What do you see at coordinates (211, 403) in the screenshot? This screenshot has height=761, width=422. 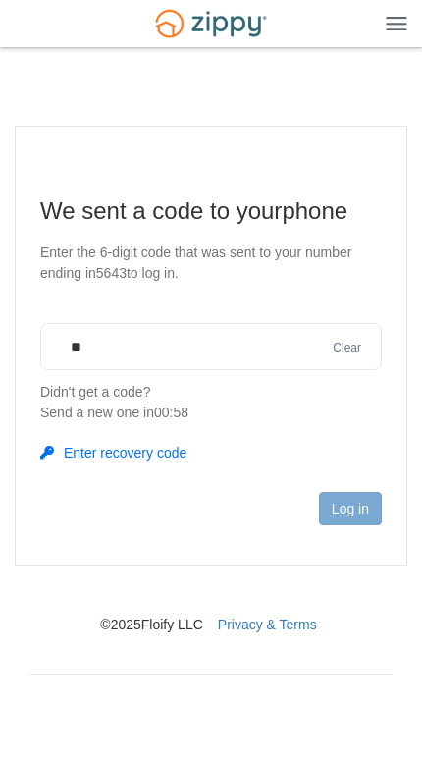 I see `p: Didn't get a code?` at bounding box center [211, 403].